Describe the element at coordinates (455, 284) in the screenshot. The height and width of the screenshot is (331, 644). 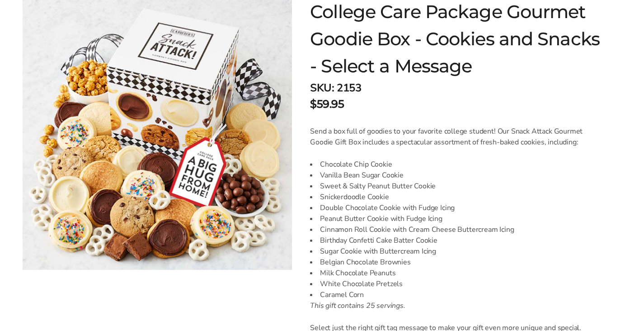
I see `li: White Chocolate Pretzels` at that location.